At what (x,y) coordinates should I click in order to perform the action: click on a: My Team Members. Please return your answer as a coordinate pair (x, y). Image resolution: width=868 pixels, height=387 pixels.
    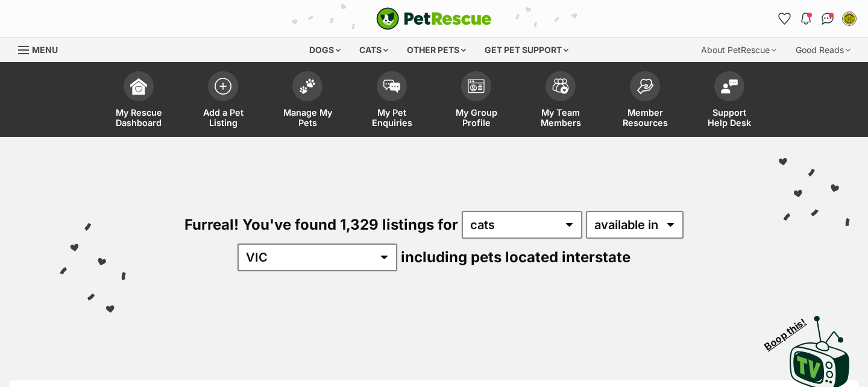
    Looking at the image, I should click on (560, 101).